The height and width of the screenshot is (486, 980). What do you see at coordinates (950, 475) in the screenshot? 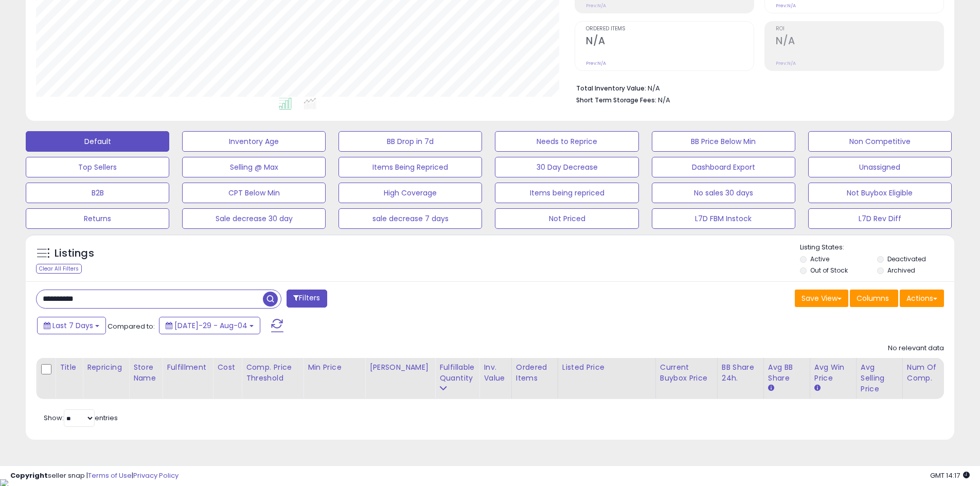
I see `span: 2025-08-12 14:17 GMT` at bounding box center [950, 475].